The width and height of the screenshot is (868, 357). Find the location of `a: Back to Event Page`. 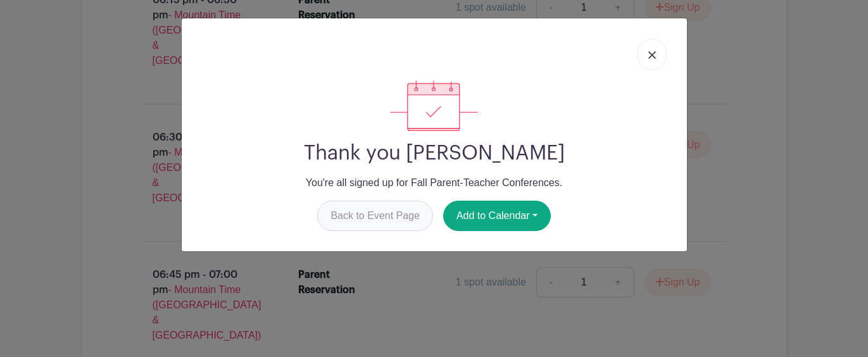

a: Back to Event Page is located at coordinates (375, 216).